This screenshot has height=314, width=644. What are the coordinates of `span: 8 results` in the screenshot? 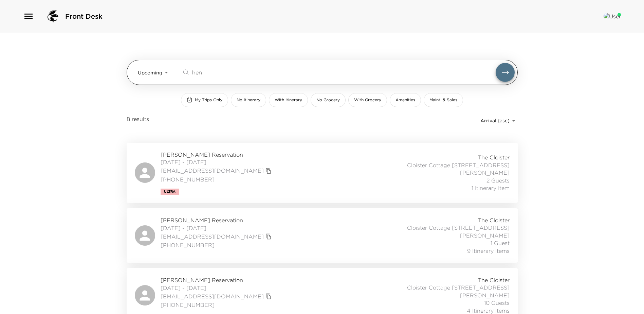 It's located at (138, 120).